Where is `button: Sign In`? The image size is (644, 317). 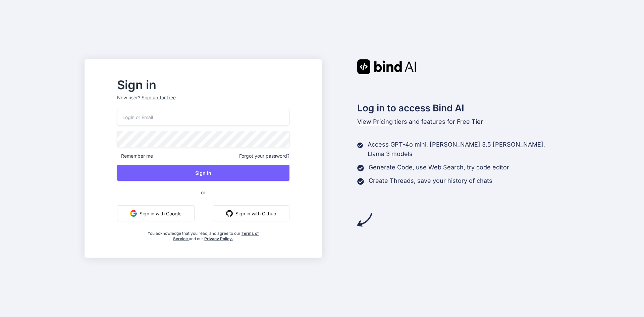
button: Sign In is located at coordinates (203, 173).